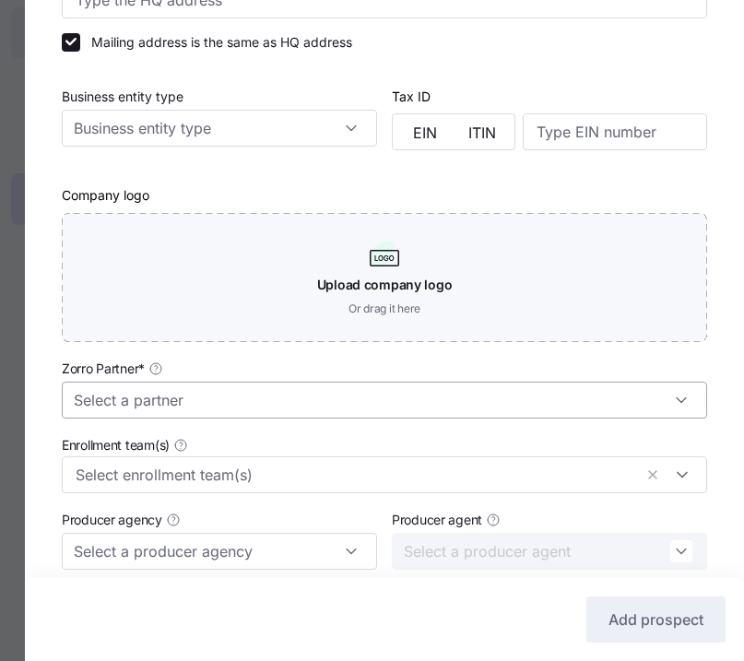 Image resolution: width=744 pixels, height=661 pixels. What do you see at coordinates (656, 620) in the screenshot?
I see `span: Add prospect` at bounding box center [656, 620].